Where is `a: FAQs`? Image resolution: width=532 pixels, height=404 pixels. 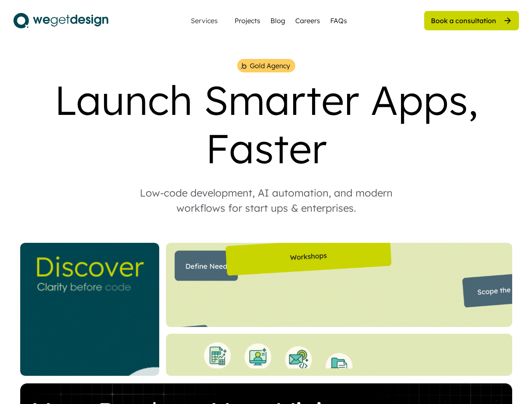 a: FAQs is located at coordinates (339, 20).